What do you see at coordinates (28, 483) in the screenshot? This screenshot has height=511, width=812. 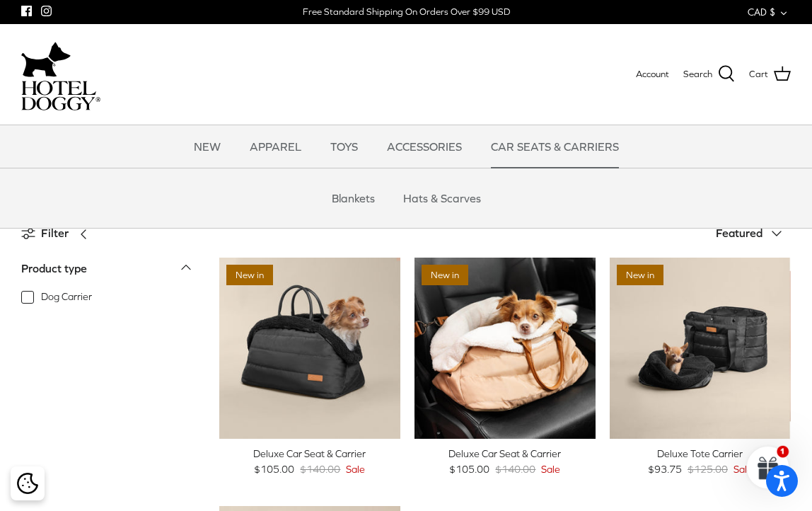 I see `div: Cookie policy` at bounding box center [28, 483].